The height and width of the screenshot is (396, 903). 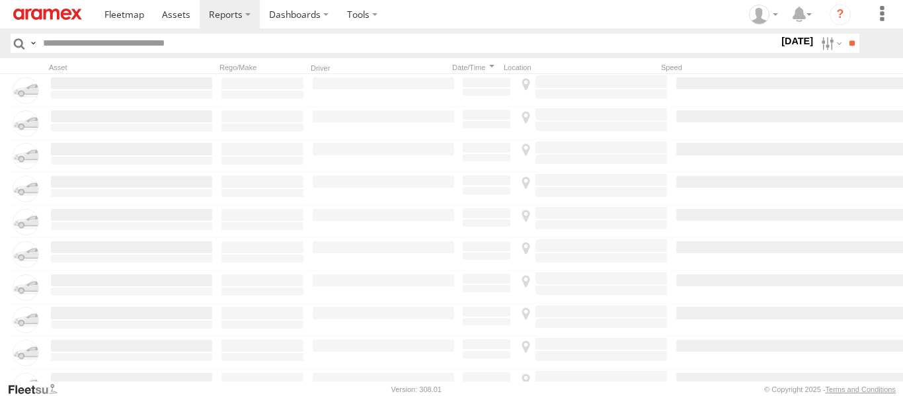 I want to click on a: Visit our Website, so click(x=38, y=389).